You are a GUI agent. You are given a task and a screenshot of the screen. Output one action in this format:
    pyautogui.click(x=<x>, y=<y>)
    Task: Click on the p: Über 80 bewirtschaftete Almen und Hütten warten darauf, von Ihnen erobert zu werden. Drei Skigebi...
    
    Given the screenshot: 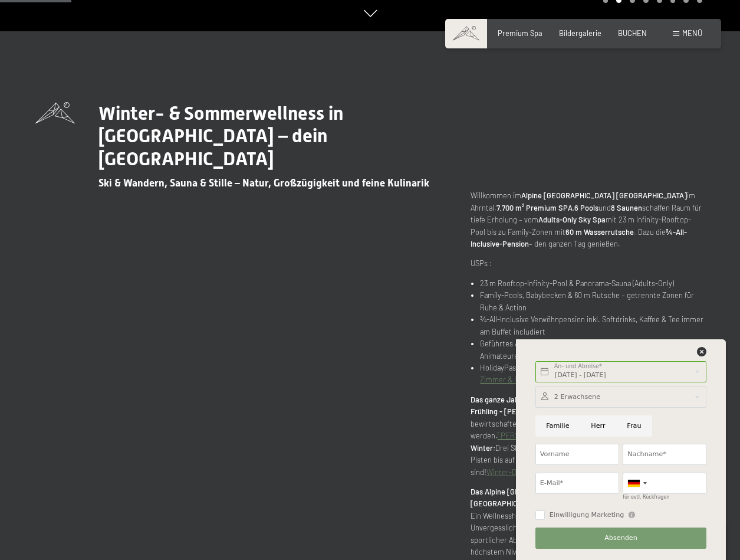 What is the action you would take?
    pyautogui.click(x=587, y=435)
    